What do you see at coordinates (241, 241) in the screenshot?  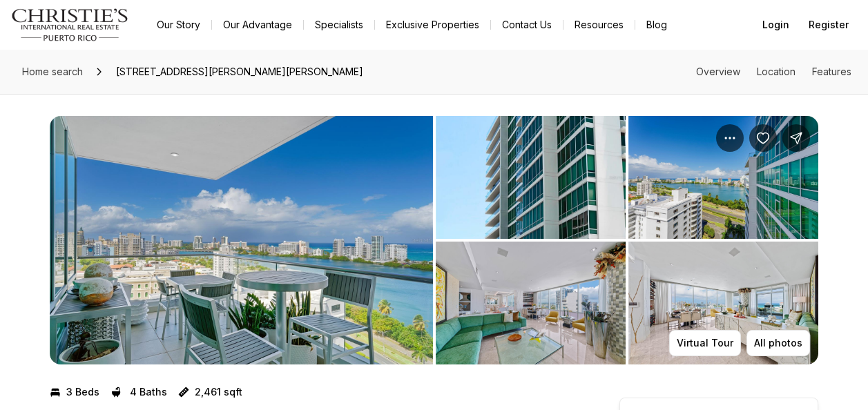 I see `li: 1 of 7` at bounding box center [241, 241].